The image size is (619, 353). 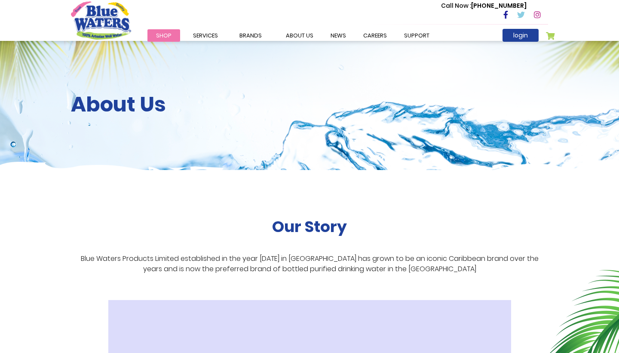 I want to click on a: careers, so click(x=375, y=35).